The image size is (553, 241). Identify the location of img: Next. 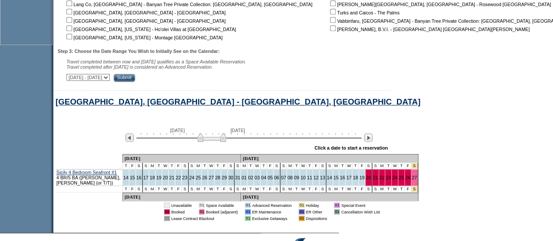
(368, 137).